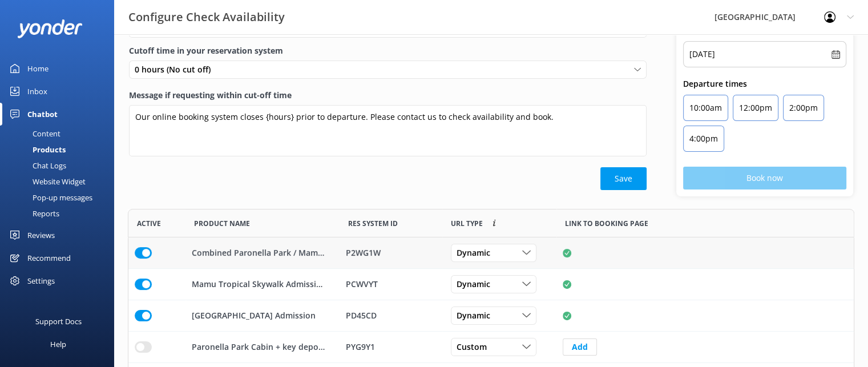 Image resolution: width=868 pixels, height=367 pixels. What do you see at coordinates (37, 91) in the screenshot?
I see `div: Inbox` at bounding box center [37, 91].